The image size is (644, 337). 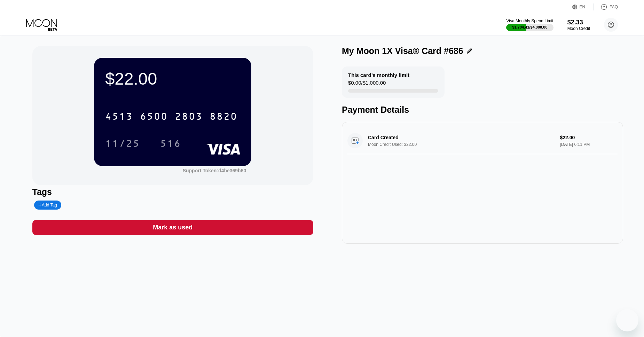 I want to click on div: This card’s monthly limit, so click(x=379, y=75).